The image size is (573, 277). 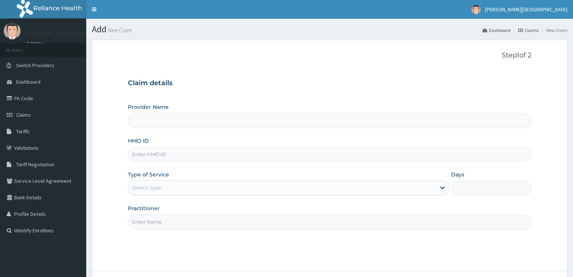 What do you see at coordinates (148, 107) in the screenshot?
I see `label: Provider Name` at bounding box center [148, 107].